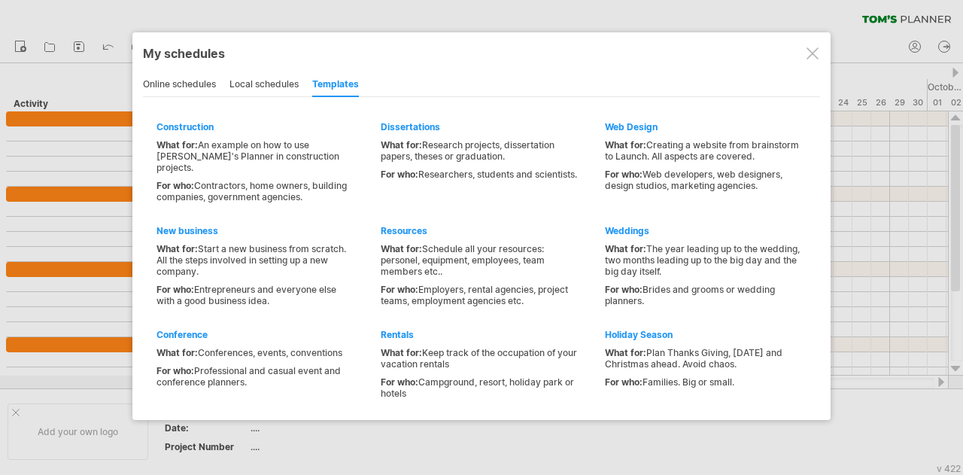 The height and width of the screenshot is (475, 963). Describe the element at coordinates (479, 260) in the screenshot. I see `div: Schedule all your resources: personel, equipment, employees, team members etc..` at that location.